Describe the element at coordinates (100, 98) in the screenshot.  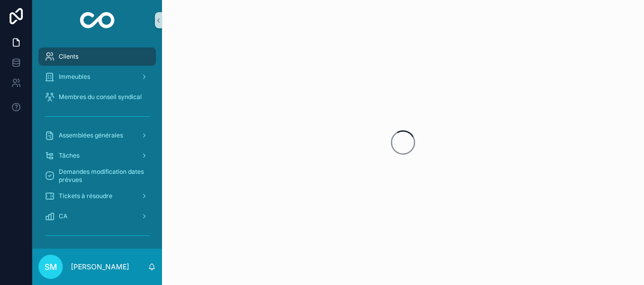
I see `span: Membres du conseil syndical` at that location.